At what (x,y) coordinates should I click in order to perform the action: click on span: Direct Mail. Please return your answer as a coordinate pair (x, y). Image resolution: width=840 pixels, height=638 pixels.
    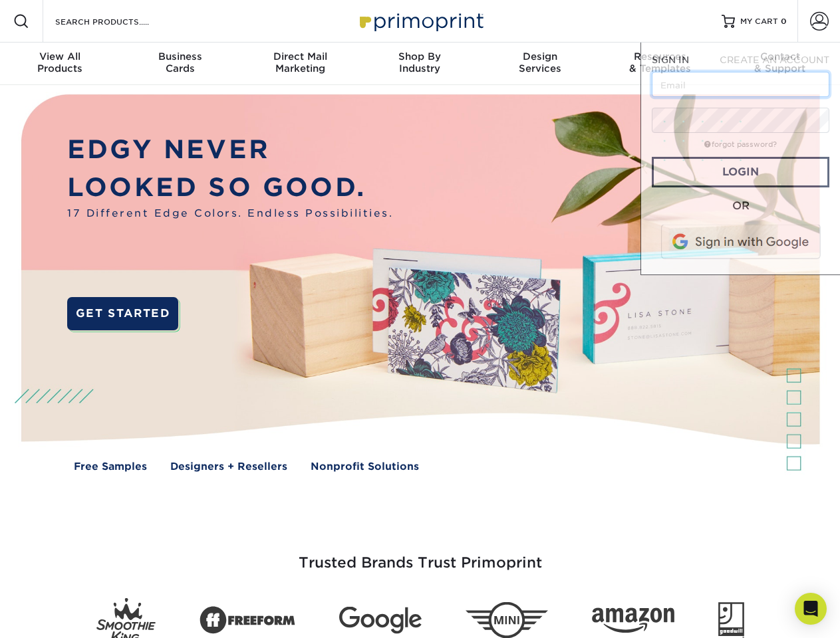
    Looking at the image, I should click on (300, 57).